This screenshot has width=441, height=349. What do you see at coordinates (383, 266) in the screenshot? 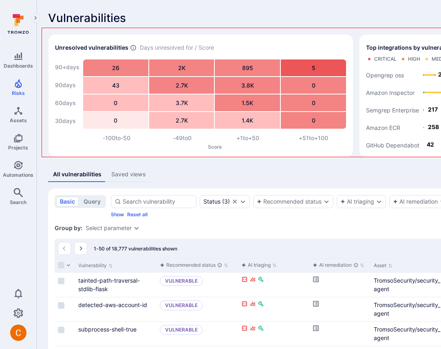
I see `button: Sort by Asset` at bounding box center [383, 266].